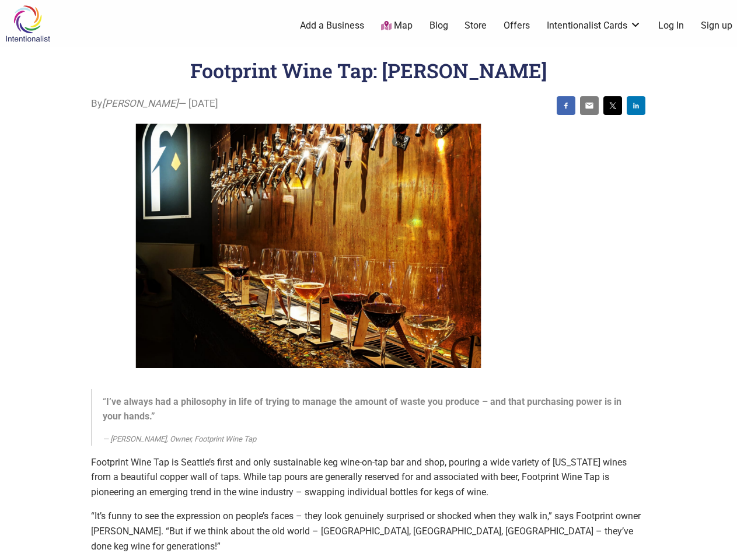  I want to click on img: email sharing button, so click(589, 106).